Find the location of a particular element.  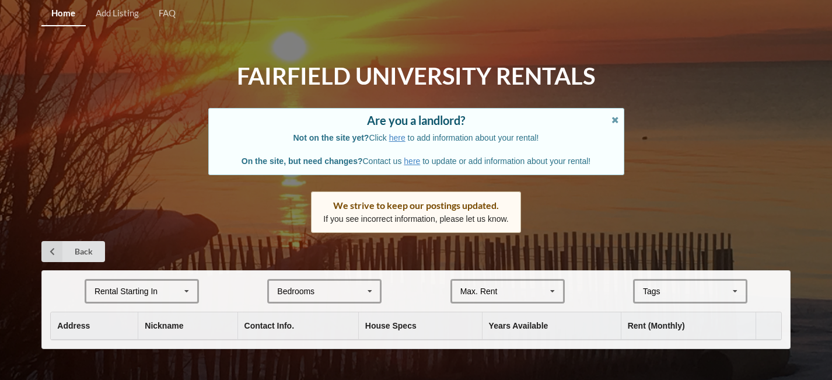

a: Back is located at coordinates (73, 251).